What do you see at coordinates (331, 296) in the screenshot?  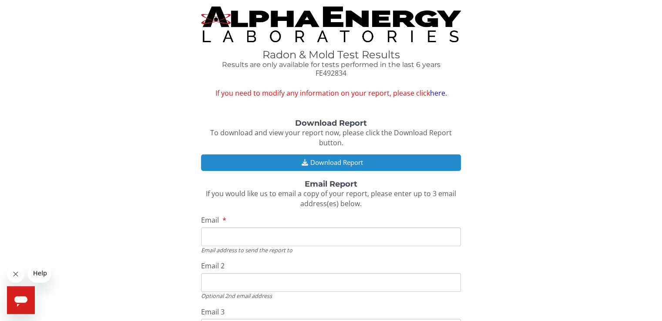 I see `div: Optional 2nd email address` at bounding box center [331, 296].